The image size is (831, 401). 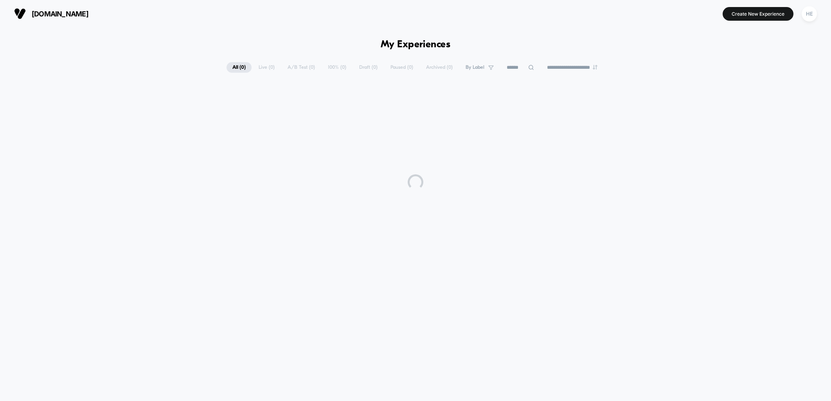 I want to click on div: HE, so click(x=809, y=14).